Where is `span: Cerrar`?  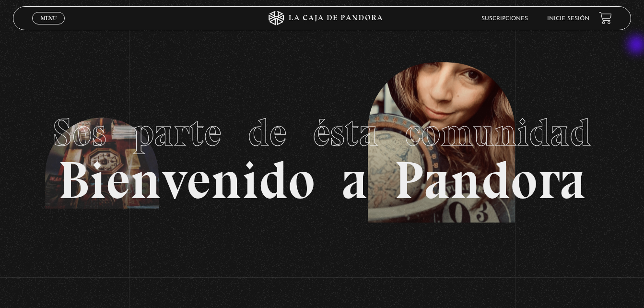
span: Cerrar is located at coordinates (48, 27).